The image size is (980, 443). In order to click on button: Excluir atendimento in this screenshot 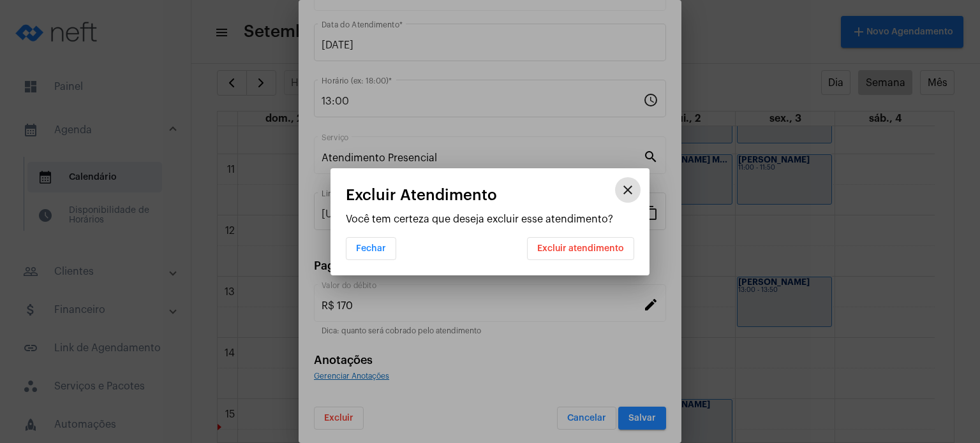, I will do `click(581, 249)`.